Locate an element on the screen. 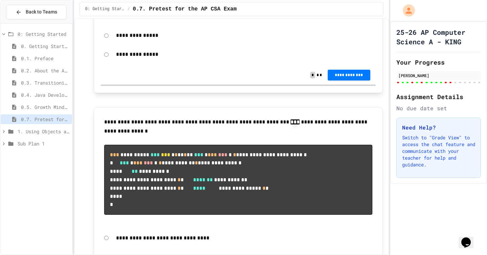 The image size is (487, 255). span: Sub Plan 1 is located at coordinates (43, 143).